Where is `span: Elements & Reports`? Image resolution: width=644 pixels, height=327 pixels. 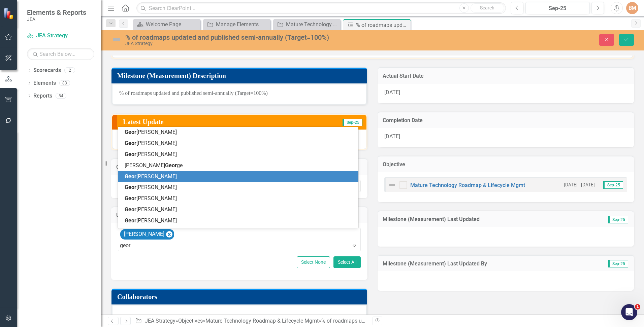
span: Elements & Reports is located at coordinates (57, 12).